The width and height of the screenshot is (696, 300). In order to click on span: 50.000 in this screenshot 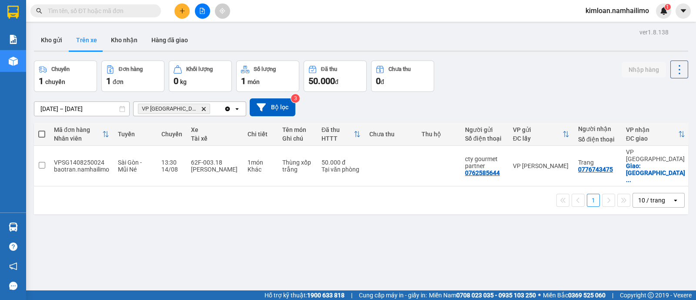, I will do `click(322, 81)`.